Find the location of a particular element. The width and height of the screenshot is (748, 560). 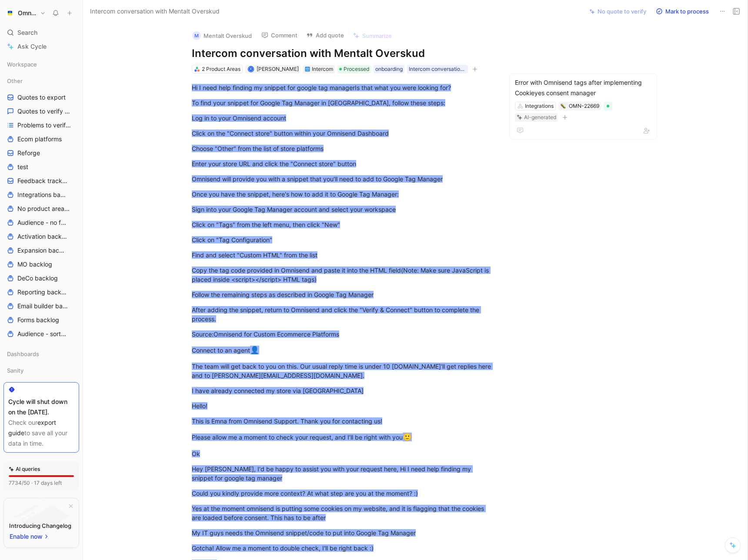

div: OtherQuotes to exportQuotes to verify Ecom platformsProblems to verify ecom platformsEcom platfor... is located at coordinates (41, 207).